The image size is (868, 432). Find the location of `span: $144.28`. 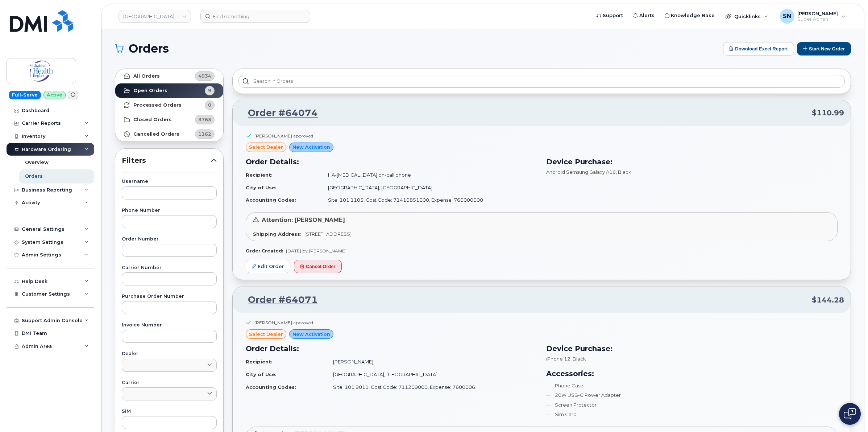

span: $144.28 is located at coordinates (828, 300).